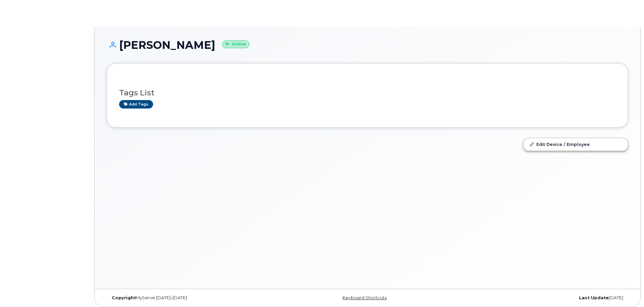 This screenshot has height=307, width=644. I want to click on a: Edit Device / Employee, so click(576, 144).